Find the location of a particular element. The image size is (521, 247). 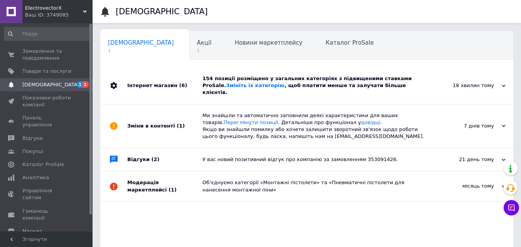

div: Модерація маркетплейсі is located at coordinates (165, 186).